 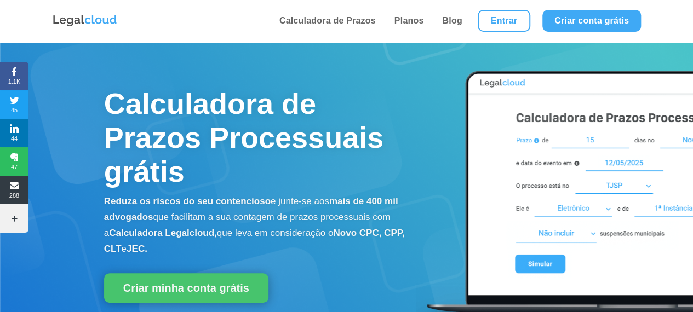 What do you see at coordinates (137, 249) in the screenshot?
I see `b: JEC.` at bounding box center [137, 249].